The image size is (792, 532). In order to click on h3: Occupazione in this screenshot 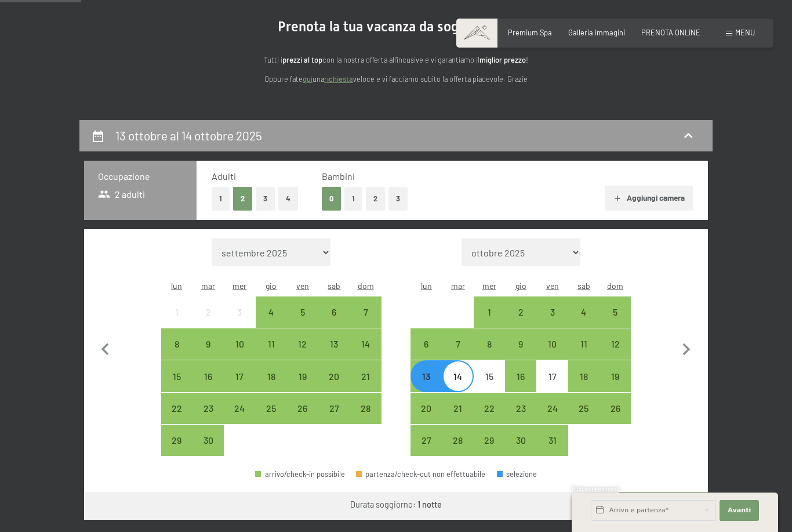, I will do `click(140, 176)`.